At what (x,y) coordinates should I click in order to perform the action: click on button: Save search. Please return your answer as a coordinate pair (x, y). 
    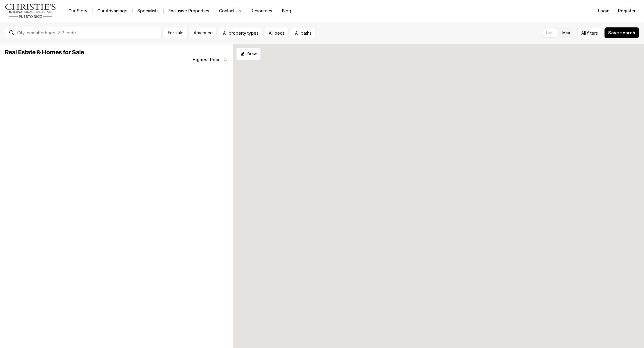
    Looking at the image, I should click on (622, 33).